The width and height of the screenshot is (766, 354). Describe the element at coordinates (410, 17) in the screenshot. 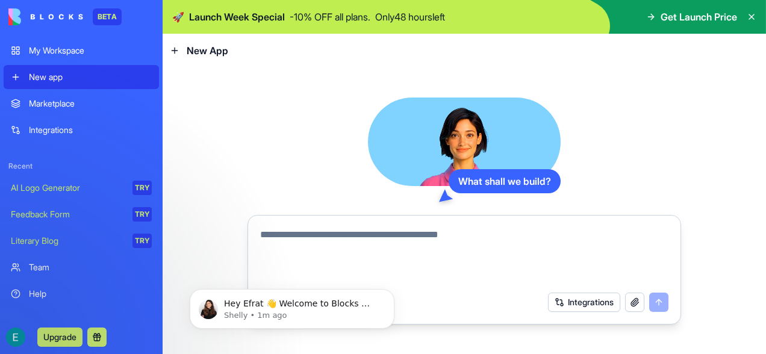

I see `p: Only 48 hours left` at that location.